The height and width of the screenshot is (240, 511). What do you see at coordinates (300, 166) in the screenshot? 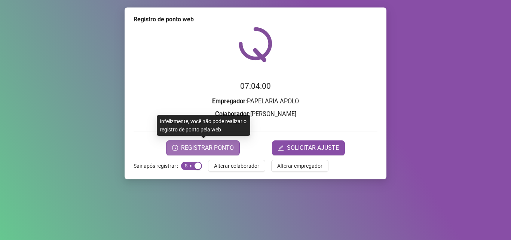
I see `button: Alterar empregador` at bounding box center [300, 166].